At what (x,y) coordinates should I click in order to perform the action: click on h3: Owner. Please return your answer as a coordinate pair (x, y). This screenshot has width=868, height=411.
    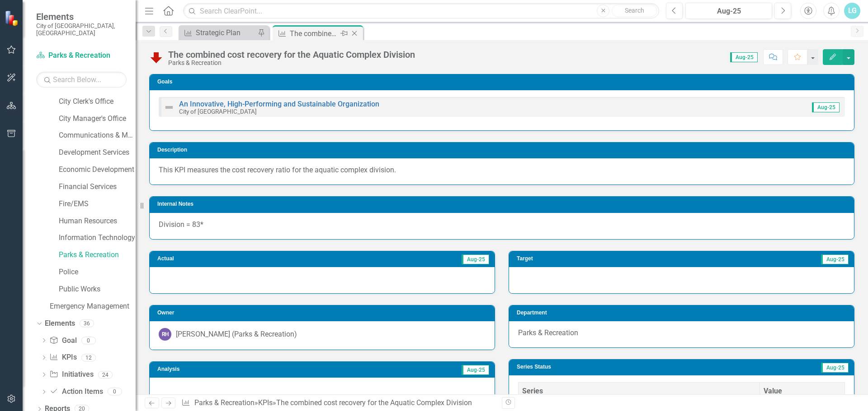
    Looking at the image, I should click on (324, 313).